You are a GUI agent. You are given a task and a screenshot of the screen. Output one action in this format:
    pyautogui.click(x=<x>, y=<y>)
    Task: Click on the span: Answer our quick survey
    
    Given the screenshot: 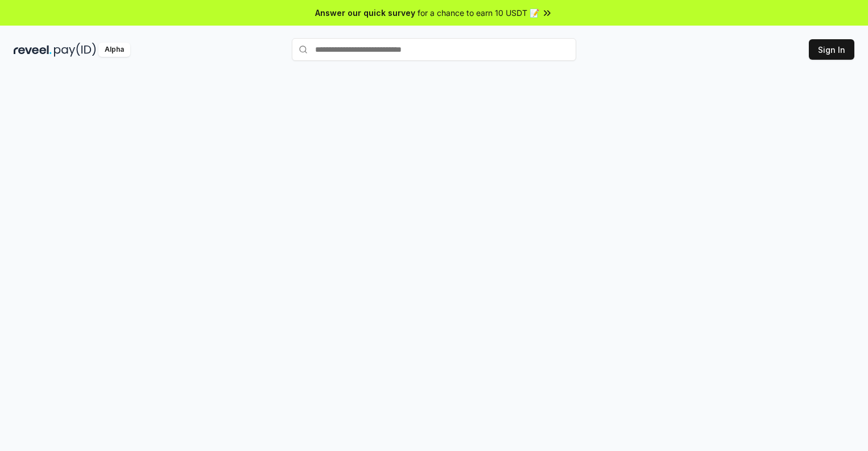 What is the action you would take?
    pyautogui.click(x=365, y=13)
    